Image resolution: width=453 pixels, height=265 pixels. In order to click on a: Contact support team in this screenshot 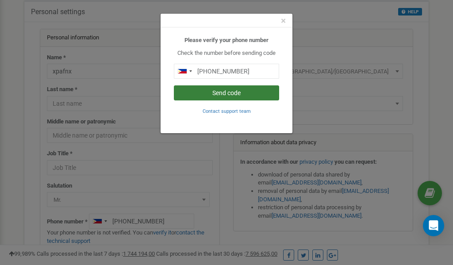, I will do `click(226, 111)`.